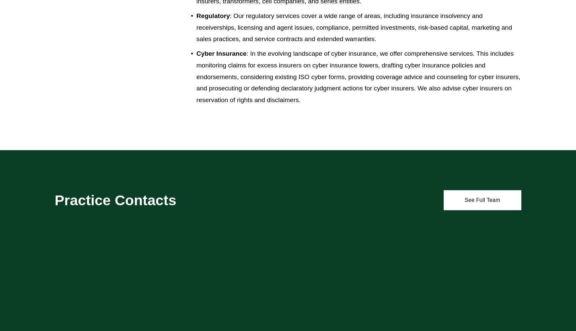 This screenshot has width=576, height=331. What do you see at coordinates (359, 28) in the screenshot?
I see `p: : Our regulatory services cover a wide range of areas, including insurance insolvency and receive...` at bounding box center [359, 28].